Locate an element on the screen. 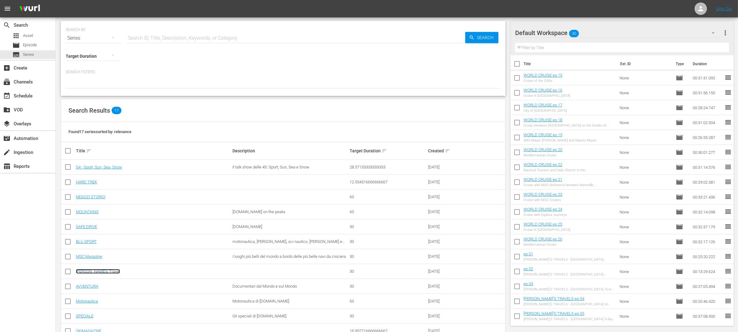  span: Series is located at coordinates (29, 55).